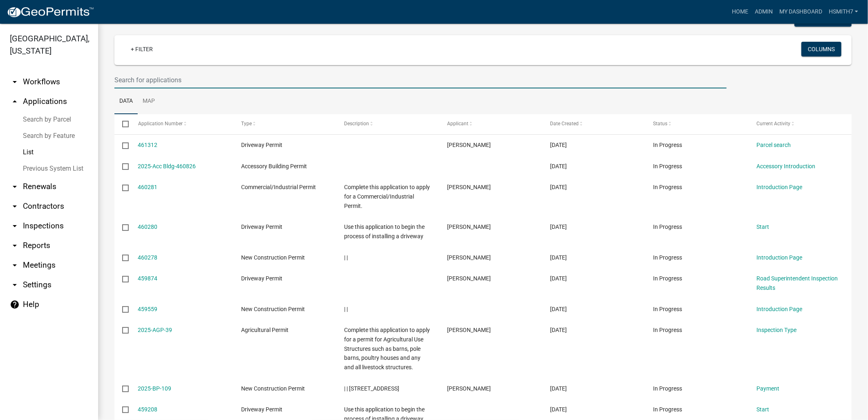 The width and height of the screenshot is (868, 420). What do you see at coordinates (160, 123) in the screenshot?
I see `span: Application Number` at bounding box center [160, 123].